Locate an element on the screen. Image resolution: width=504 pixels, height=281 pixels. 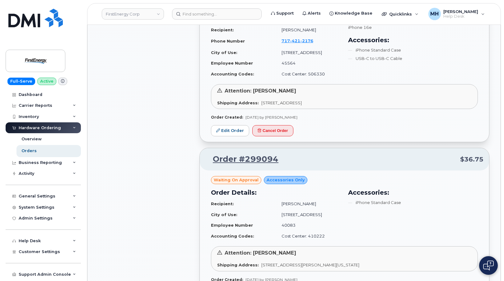
span: Help Desk is located at coordinates (461, 16).